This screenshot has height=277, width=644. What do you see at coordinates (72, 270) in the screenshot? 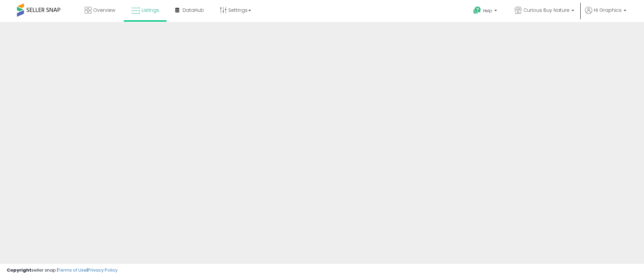
I see `a: Terms of Use` at bounding box center [72, 270].